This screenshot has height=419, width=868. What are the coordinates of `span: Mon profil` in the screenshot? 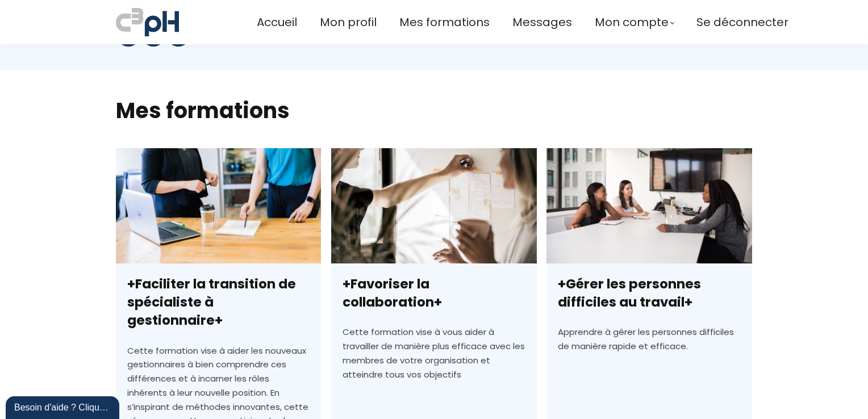 It's located at (348, 22).